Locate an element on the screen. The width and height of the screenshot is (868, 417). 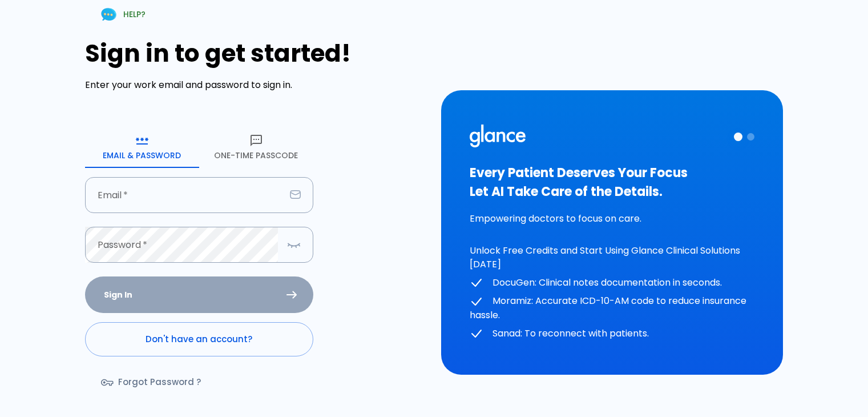
h1: Sign in to get started! is located at coordinates (257, 53).